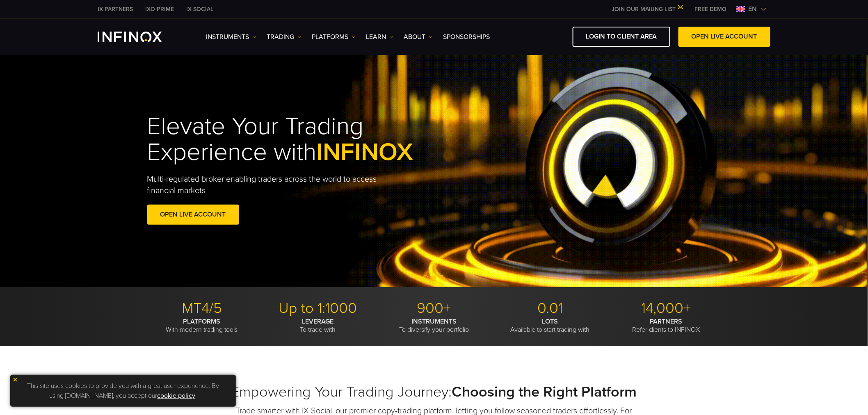 The image size is (868, 415). I want to click on p: To diversify your portfolio, so click(434, 325).